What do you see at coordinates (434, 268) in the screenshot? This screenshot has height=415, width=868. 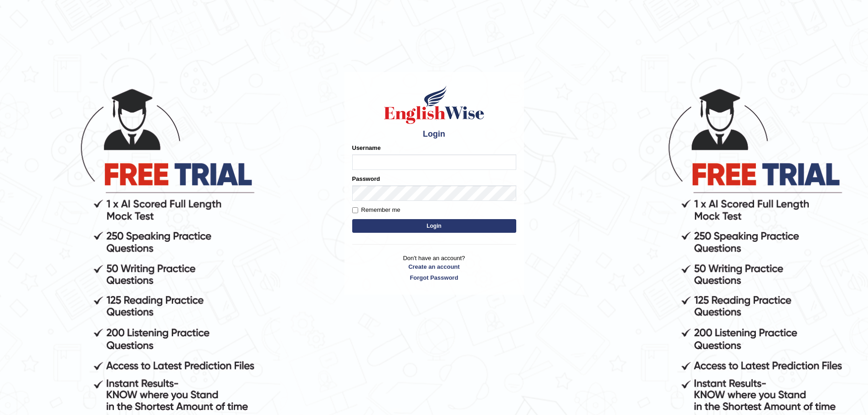 I see `p: Don't have an account?` at bounding box center [434, 268].